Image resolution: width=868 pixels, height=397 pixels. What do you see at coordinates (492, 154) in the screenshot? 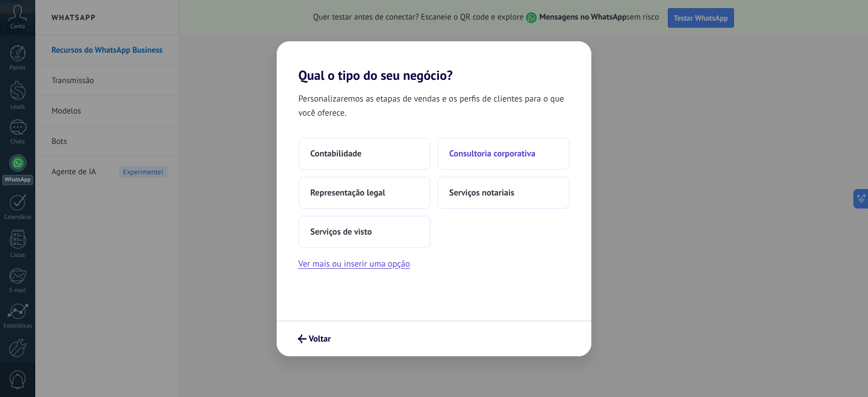
I see `span: Consultoria corporativa` at bounding box center [492, 154].